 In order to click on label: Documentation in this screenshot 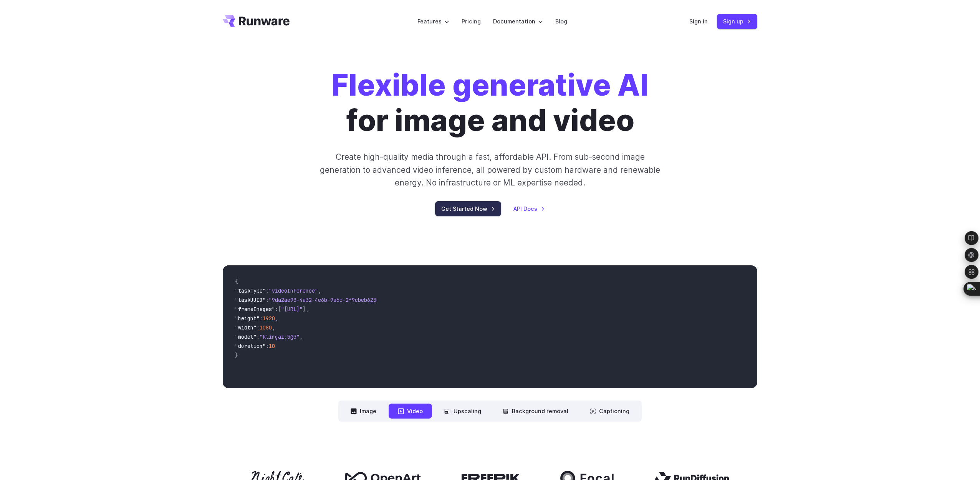, I will do `click(518, 21)`.